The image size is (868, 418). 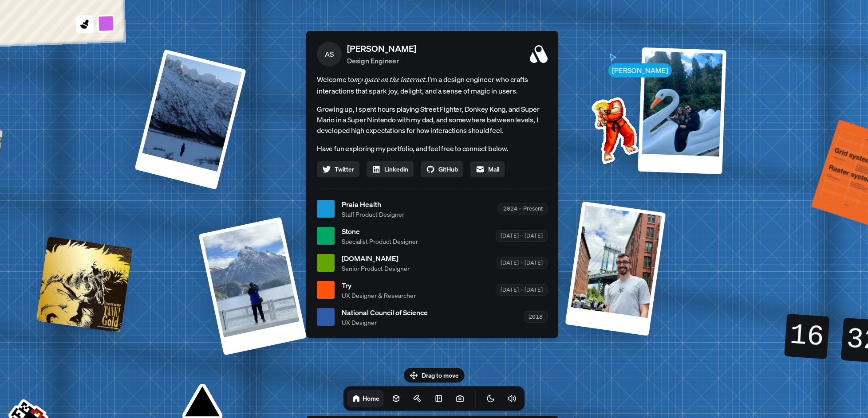 I want to click on span: Try, so click(x=379, y=285).